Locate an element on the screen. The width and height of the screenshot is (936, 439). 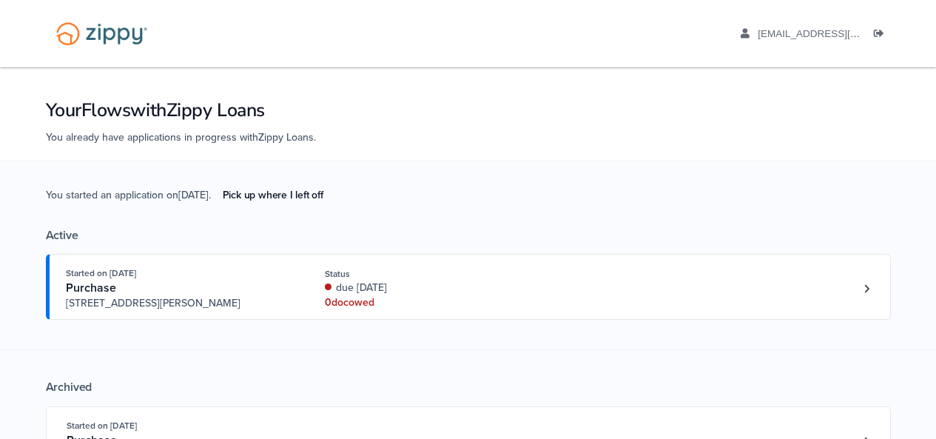
h1: Your Flows with Zippy Loans is located at coordinates (468, 110).